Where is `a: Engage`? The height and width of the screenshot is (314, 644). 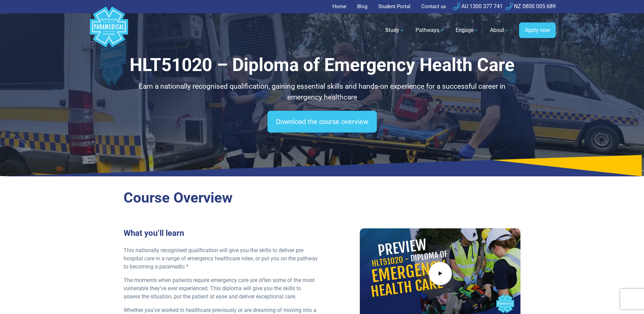 a: Engage is located at coordinates (467, 30).